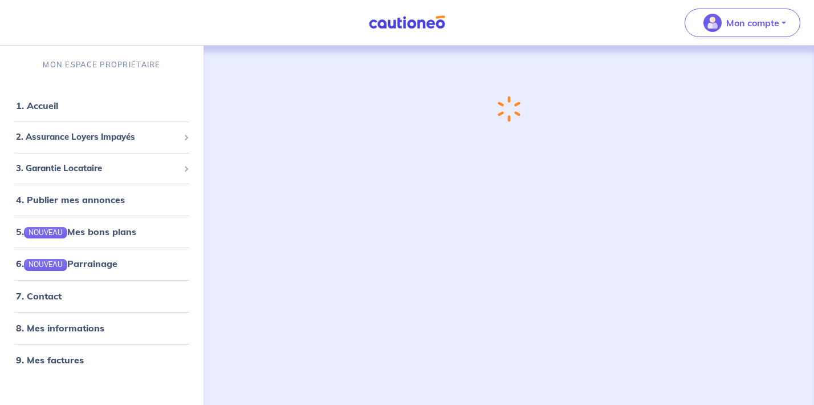  I want to click on div: 3. Garantie Locataire, so click(101, 168).